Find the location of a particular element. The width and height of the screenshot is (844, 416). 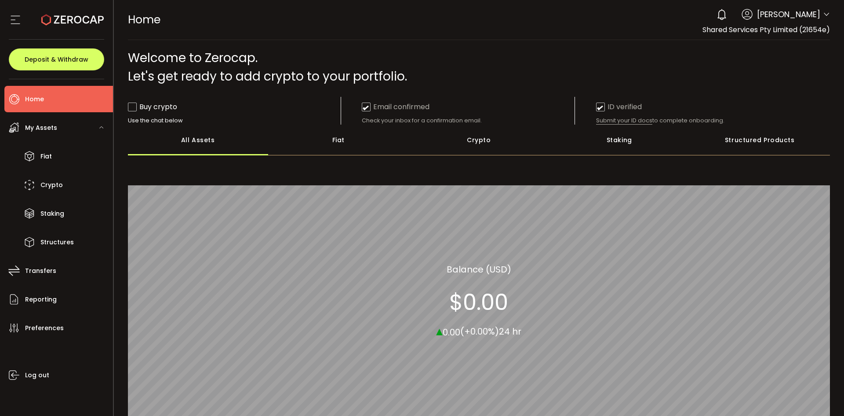

section: $0.00 is located at coordinates (479, 302).